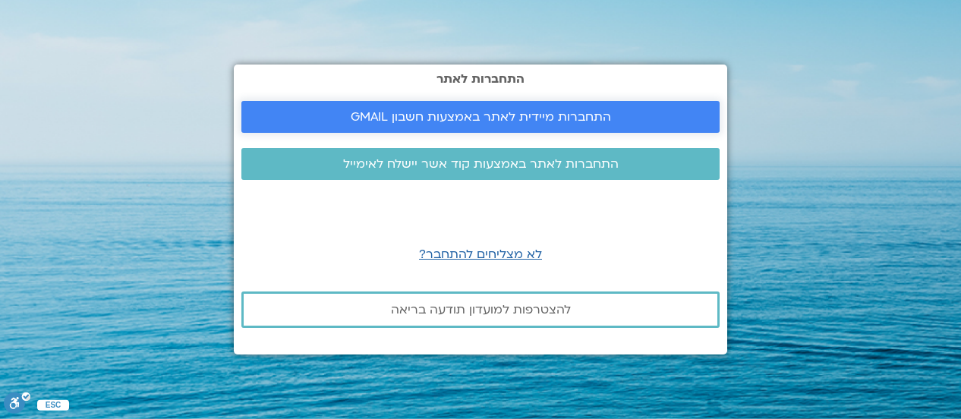 The height and width of the screenshot is (419, 961). What do you see at coordinates (480, 117) in the screenshot?
I see `a: התחברות מיידית לאתר באמצעות חשבון GMAIL` at bounding box center [480, 117].